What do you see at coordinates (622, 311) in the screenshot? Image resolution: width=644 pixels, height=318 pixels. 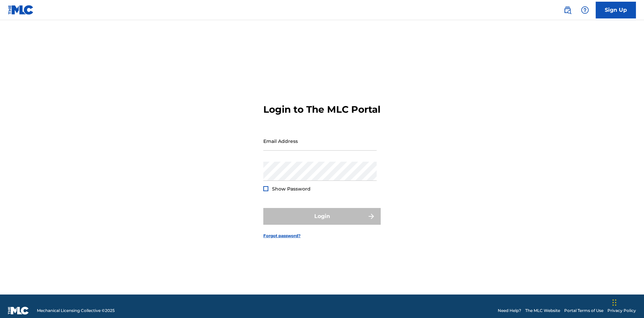 I see `a: Privacy Policy` at bounding box center [622, 311].